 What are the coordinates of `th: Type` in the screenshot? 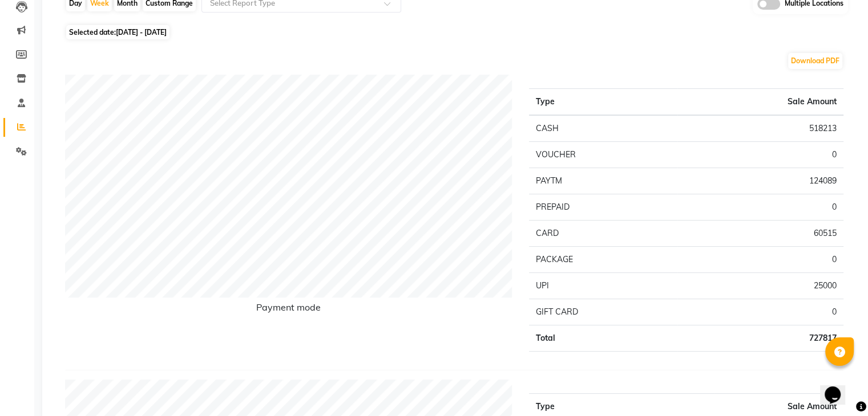 It's located at (603, 102).